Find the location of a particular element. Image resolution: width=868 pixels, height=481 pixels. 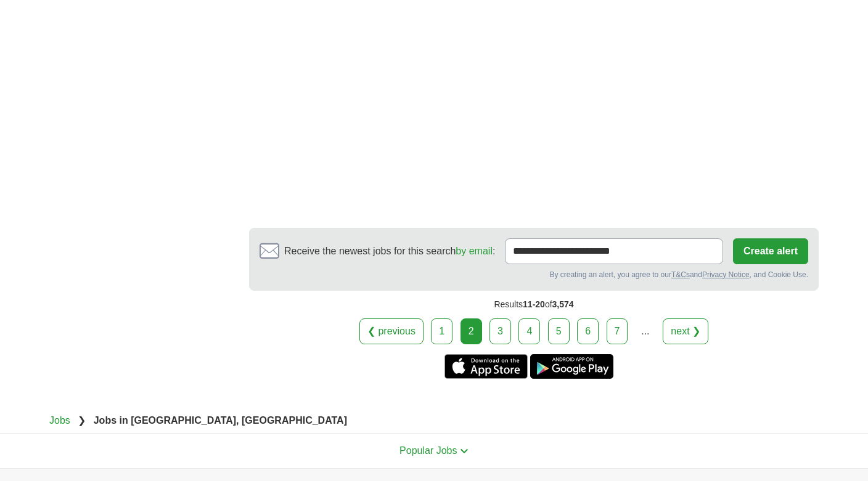

a: next ❯ is located at coordinates (685, 331).